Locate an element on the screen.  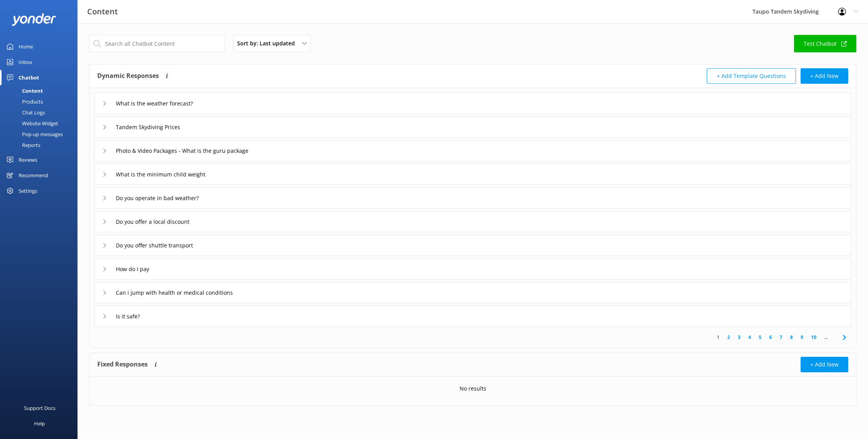
a: Reports is located at coordinates (41, 145).